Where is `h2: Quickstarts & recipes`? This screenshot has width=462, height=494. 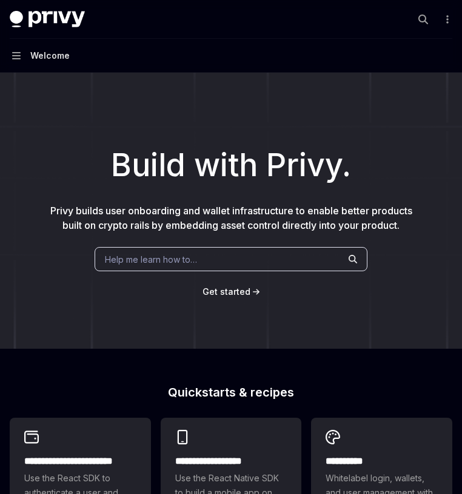
h2: Quickstarts & recipes is located at coordinates (231, 393).